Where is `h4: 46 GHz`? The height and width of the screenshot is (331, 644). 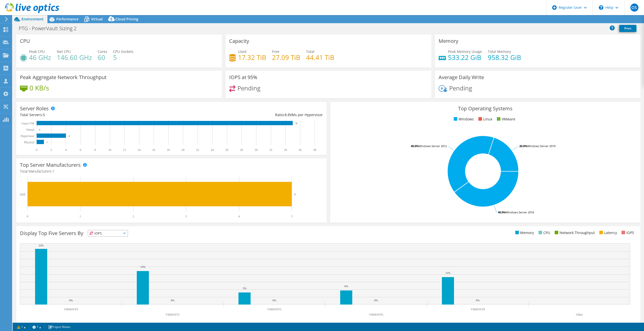
h4: 46 GHz is located at coordinates (40, 57).